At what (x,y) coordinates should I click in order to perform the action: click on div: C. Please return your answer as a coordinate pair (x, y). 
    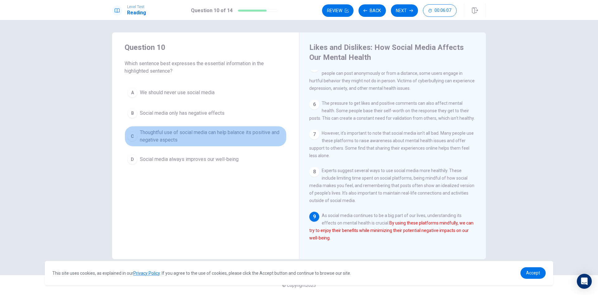
    Looking at the image, I should click on (132, 136).